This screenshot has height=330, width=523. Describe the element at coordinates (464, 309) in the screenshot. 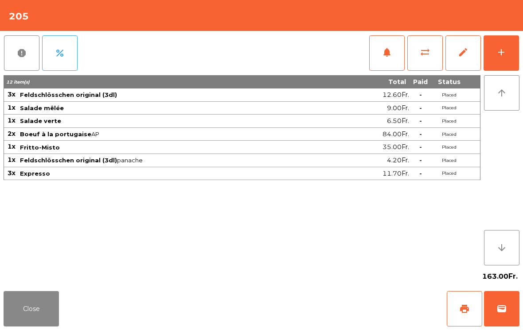

I see `button: print` at that location.